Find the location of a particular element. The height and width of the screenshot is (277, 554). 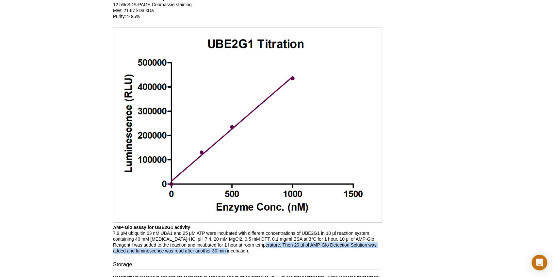

b: AMP-Glo assay for UBE2G1 activity is located at coordinates (152, 227).